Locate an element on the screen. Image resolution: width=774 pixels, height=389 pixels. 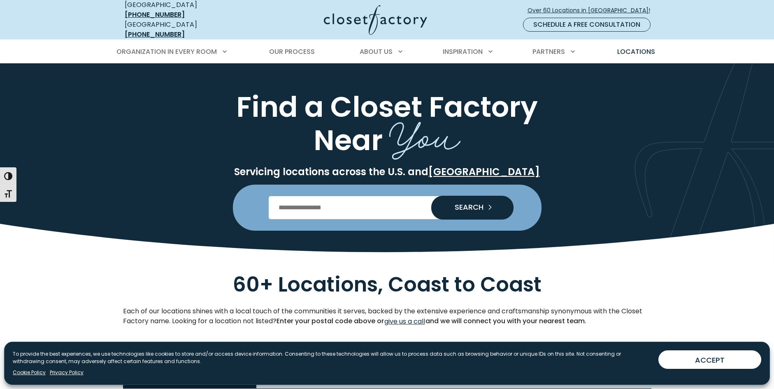
span: Near is located at coordinates (348, 140).